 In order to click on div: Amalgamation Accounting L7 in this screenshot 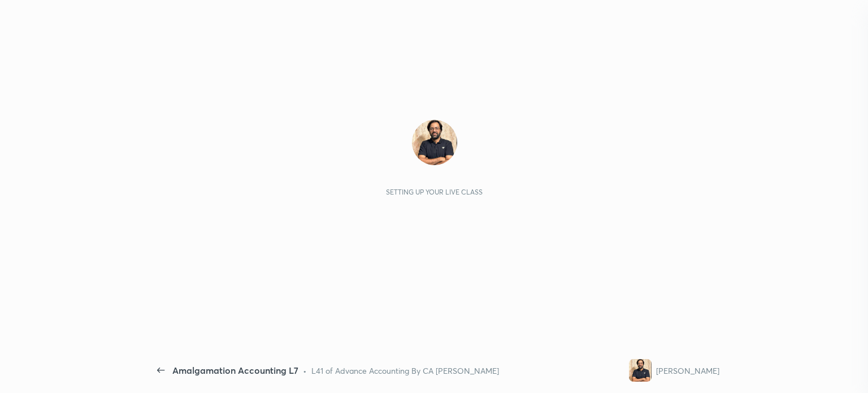, I will do `click(235, 370)`.